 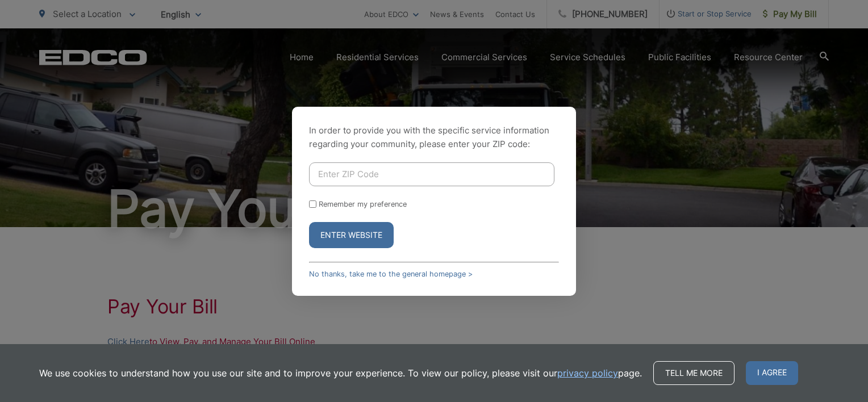 What do you see at coordinates (772, 373) in the screenshot?
I see `span: I agree` at bounding box center [772, 373].